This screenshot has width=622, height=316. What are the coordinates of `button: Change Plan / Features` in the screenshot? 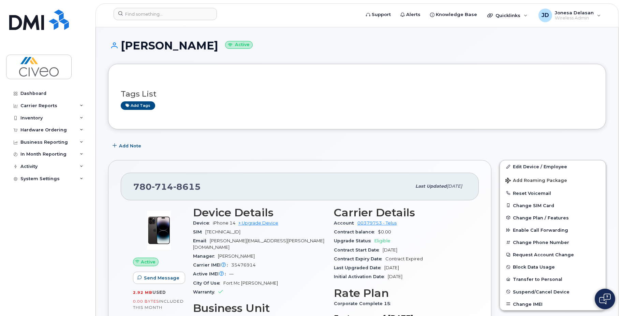 It's located at (553, 218).